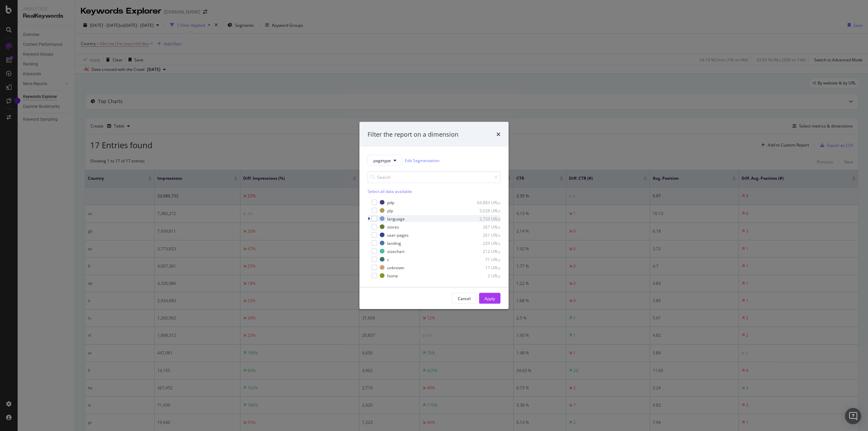 This screenshot has width=868, height=431. What do you see at coordinates (382, 160) in the screenshot?
I see `span: pagetype` at bounding box center [382, 160].